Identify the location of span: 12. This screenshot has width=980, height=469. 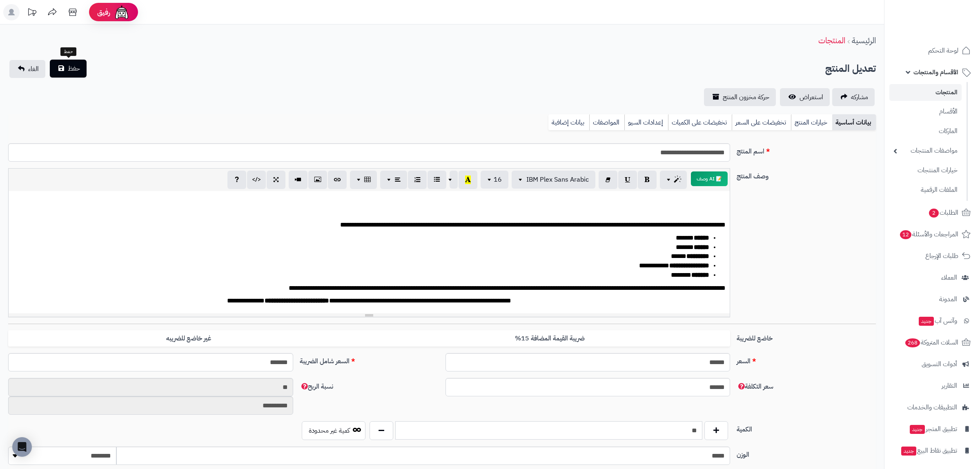
(906, 235).